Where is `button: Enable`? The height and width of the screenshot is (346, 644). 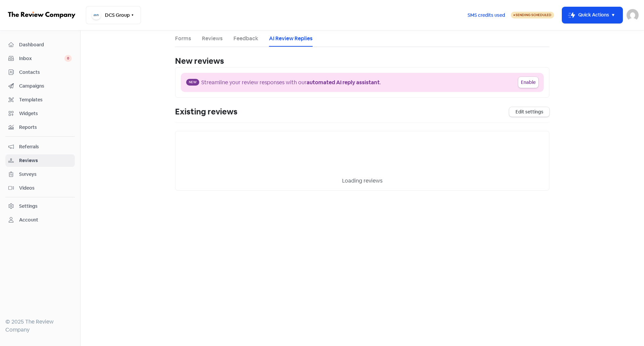 button: Enable is located at coordinates (529, 82).